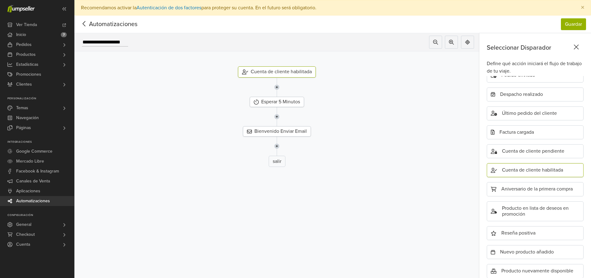 The image size is (591, 278). What do you see at coordinates (533, 48) in the screenshot?
I see `div: Seleccionar Disparador` at bounding box center [533, 48].